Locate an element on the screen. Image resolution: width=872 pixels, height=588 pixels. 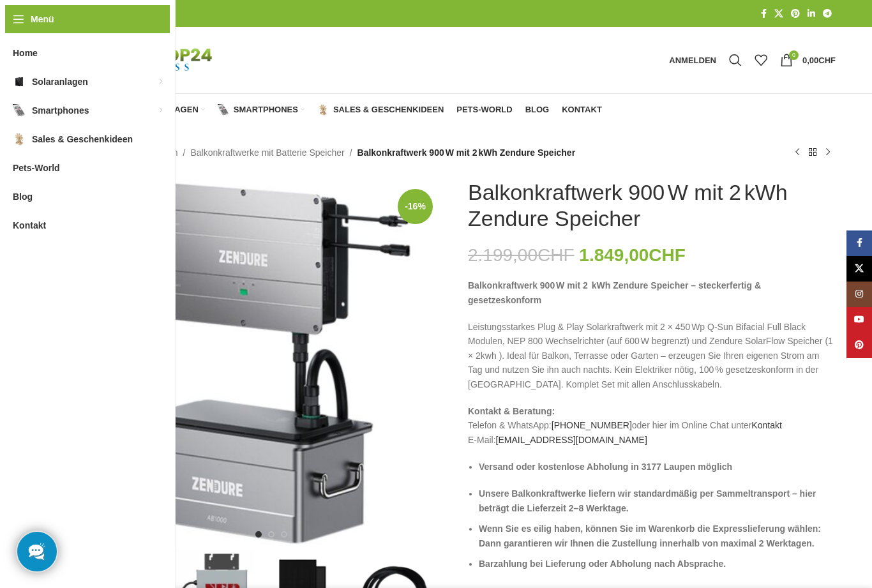
a: YouTube Social Link is located at coordinates (860, 320).